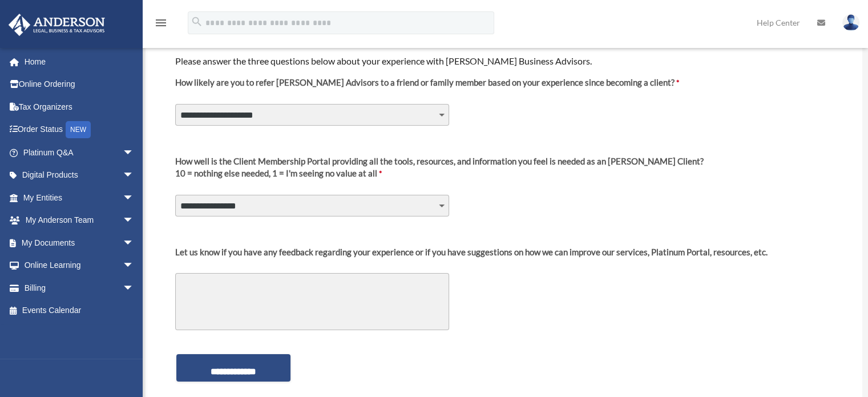 The image size is (868, 397). I want to click on img: User Pic, so click(851, 23).